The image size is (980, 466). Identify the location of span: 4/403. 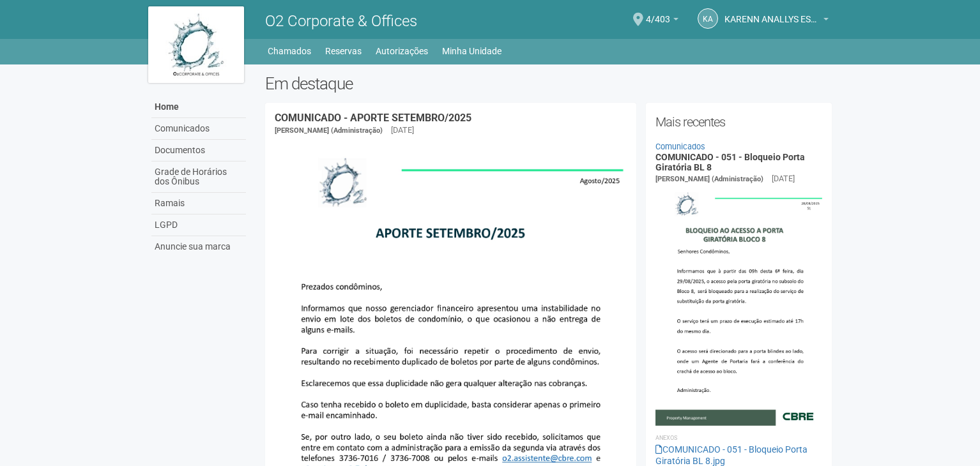
(658, 13).